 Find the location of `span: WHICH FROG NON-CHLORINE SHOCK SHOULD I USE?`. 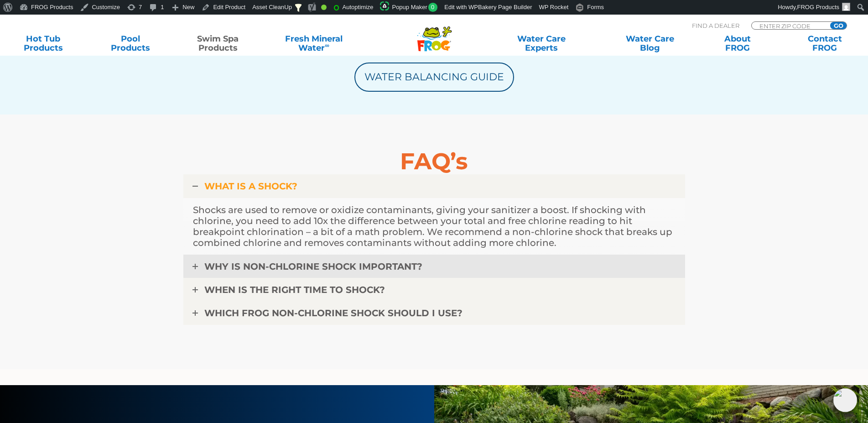

span: WHICH FROG NON-CHLORINE SHOCK SHOULD I USE? is located at coordinates (334, 313).